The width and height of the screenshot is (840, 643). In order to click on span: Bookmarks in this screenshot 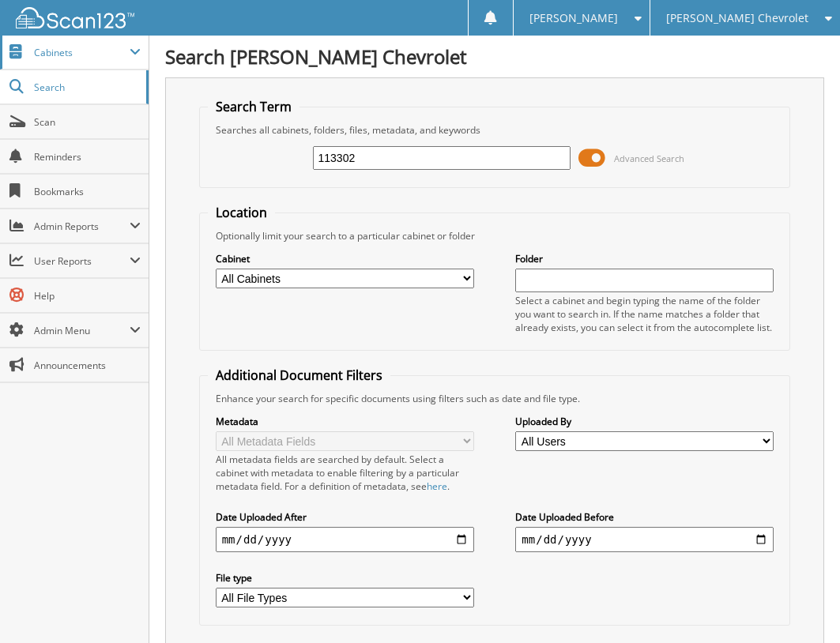, I will do `click(87, 192)`.